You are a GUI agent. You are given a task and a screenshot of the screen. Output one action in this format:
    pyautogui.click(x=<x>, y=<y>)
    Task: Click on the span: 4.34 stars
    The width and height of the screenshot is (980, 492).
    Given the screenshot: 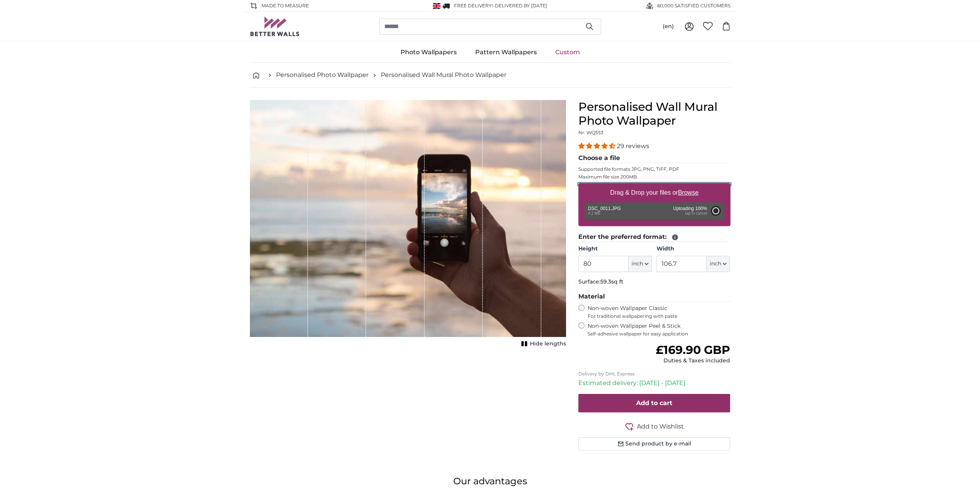 What is the action you would take?
    pyautogui.click(x=598, y=146)
    